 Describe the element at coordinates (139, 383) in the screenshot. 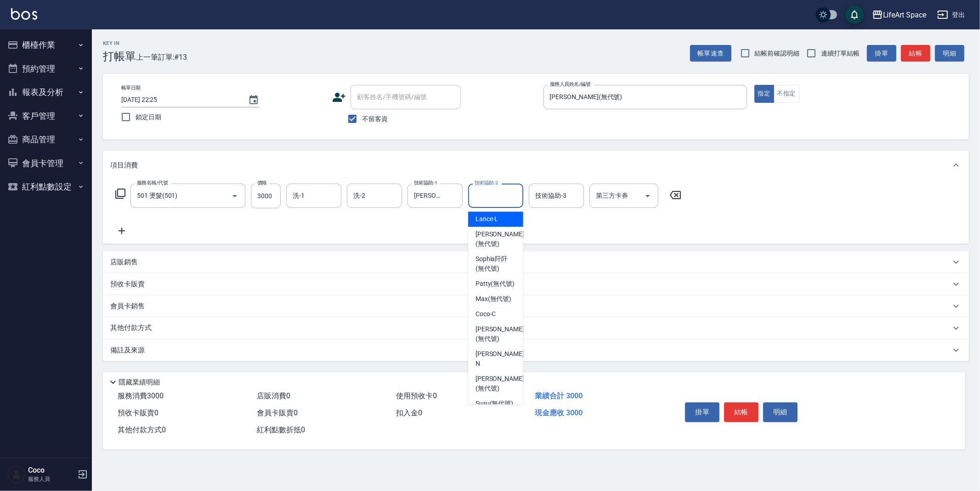

I see `p: 隱藏業績明細` at that location.